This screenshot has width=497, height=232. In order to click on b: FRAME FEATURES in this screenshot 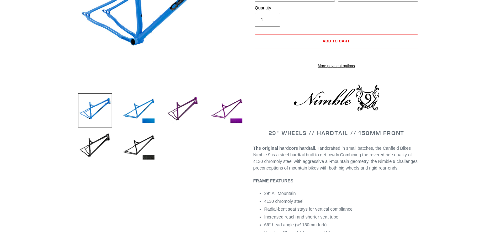, I will do `click(273, 181)`.